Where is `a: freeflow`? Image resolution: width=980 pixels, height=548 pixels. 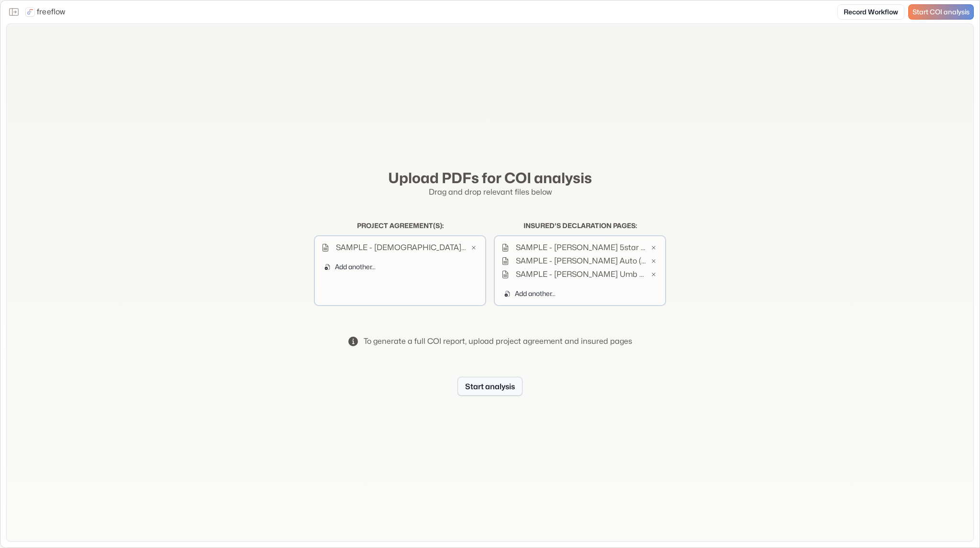
a: freeflow is located at coordinates (46, 12).